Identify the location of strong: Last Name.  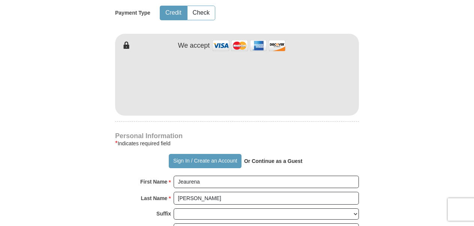
(154, 198).